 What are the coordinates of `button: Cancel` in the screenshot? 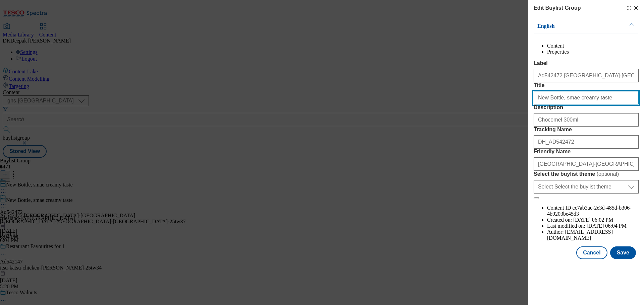 It's located at (591, 253).